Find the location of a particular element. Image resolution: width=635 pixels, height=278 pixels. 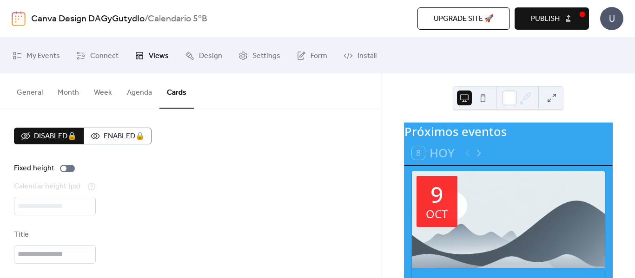

span: Views is located at coordinates (158, 56).